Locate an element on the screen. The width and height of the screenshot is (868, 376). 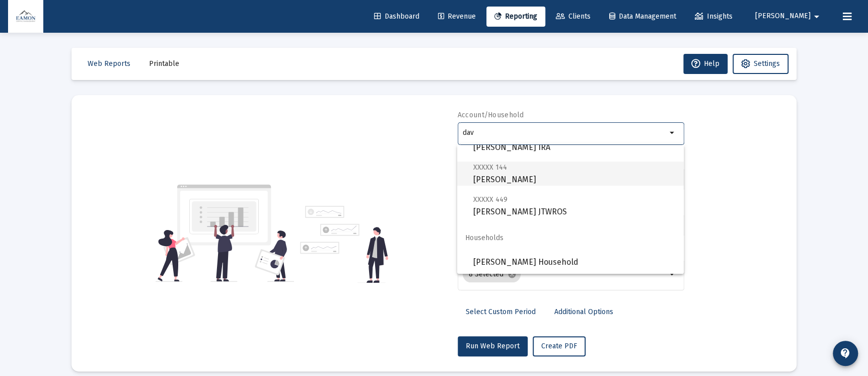
span: Data Management is located at coordinates (643, 16).